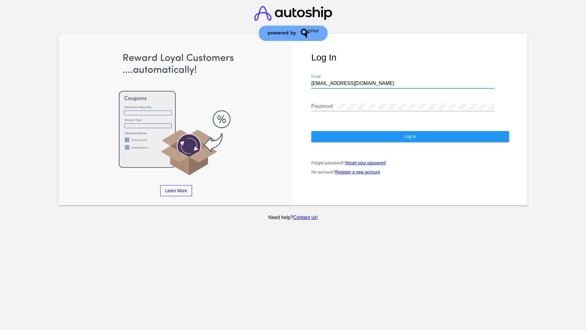 This screenshot has height=330, width=586. I want to click on a: Register a new account, so click(358, 172).